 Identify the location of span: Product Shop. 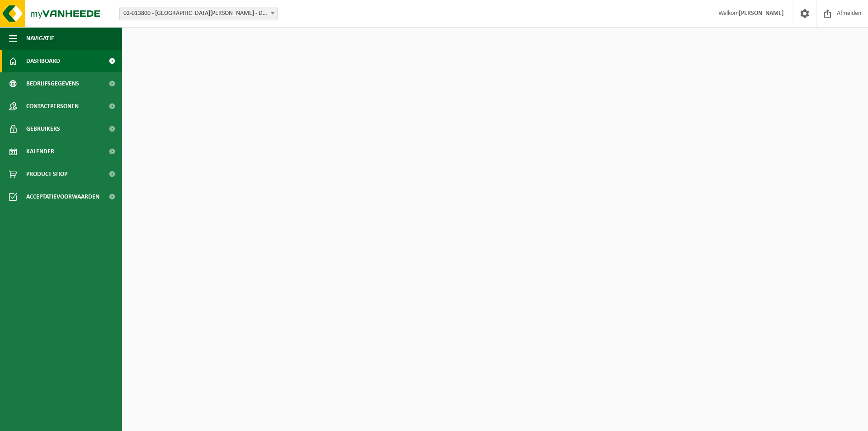
(46, 174).